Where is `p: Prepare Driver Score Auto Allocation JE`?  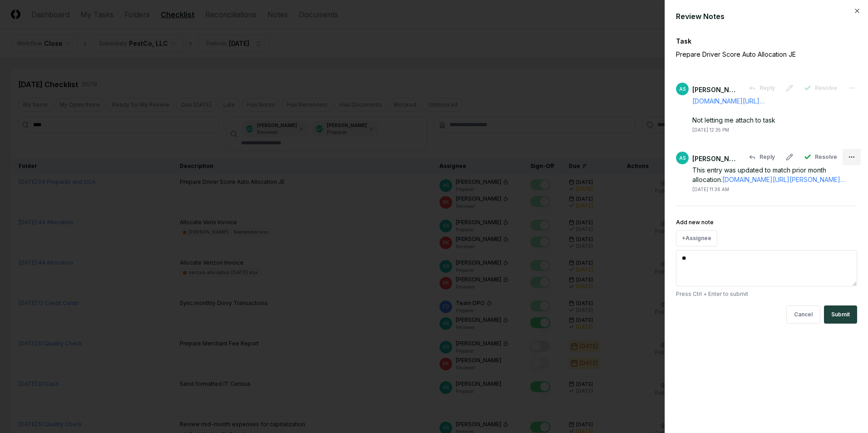
p: Prepare Driver Score Auto Allocation JE is located at coordinates (751, 54).